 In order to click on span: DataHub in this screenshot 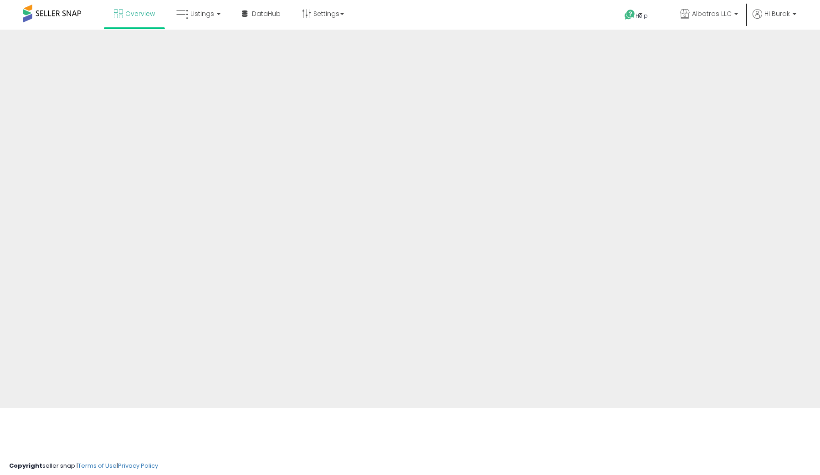, I will do `click(266, 14)`.